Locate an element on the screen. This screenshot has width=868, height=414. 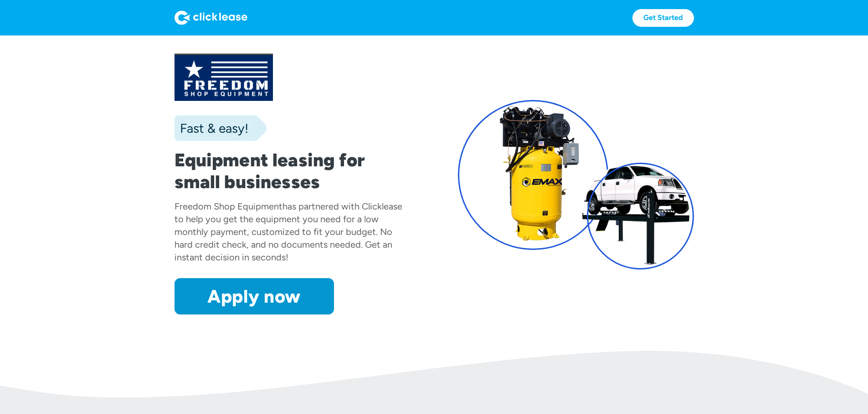
div: has partnered with Clicklease to help you get the equipment you need for a low monthly payment, c... is located at coordinates (289, 232).